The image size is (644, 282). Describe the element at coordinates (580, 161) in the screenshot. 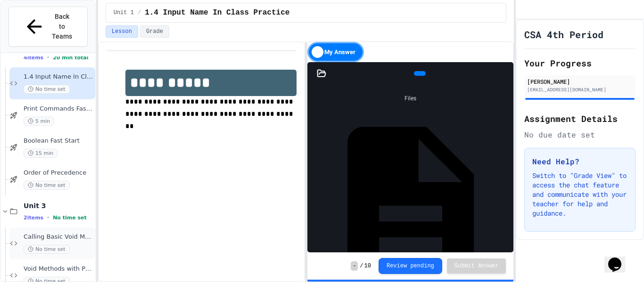

I see `h3: Need Help?` at that location.